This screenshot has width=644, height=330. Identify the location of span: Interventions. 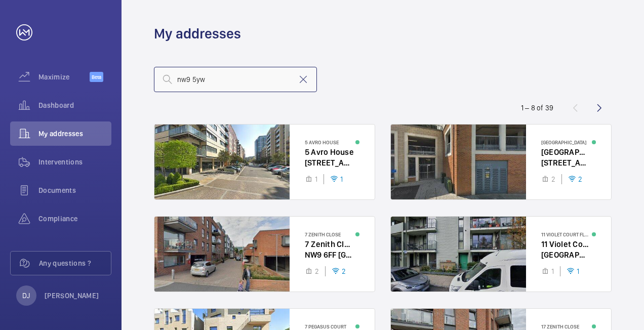
(75, 162).